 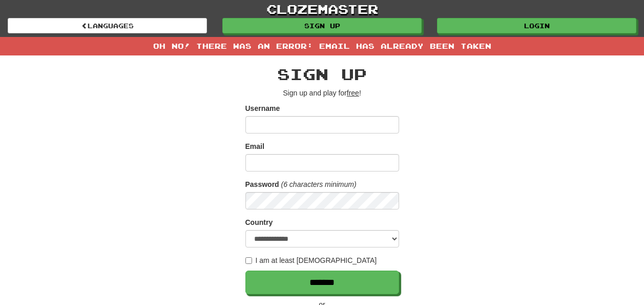 I want to click on label: Country, so click(x=259, y=222).